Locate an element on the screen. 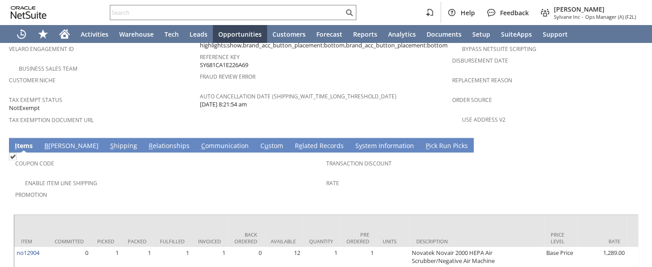  a: Support is located at coordinates (555, 34).